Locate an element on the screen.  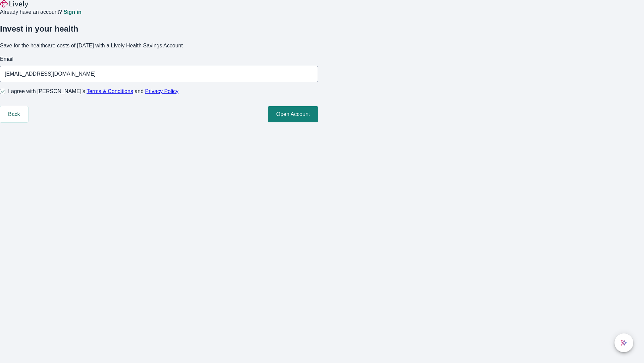
a: Privacy Policy is located at coordinates (162, 91).